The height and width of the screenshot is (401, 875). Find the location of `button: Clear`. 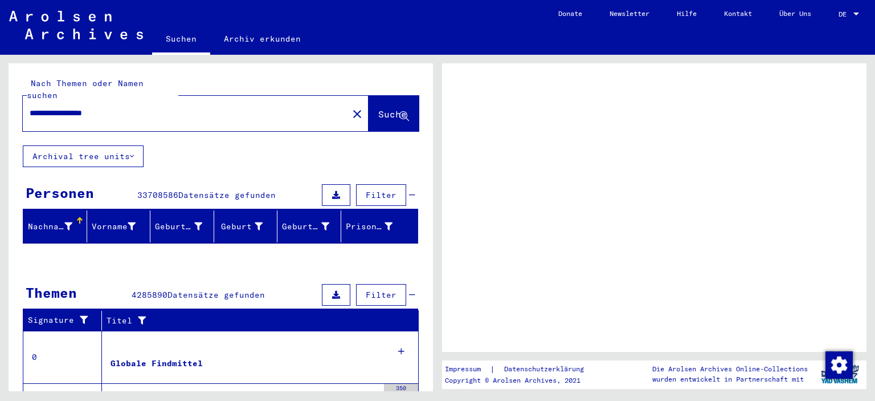

button: Clear is located at coordinates (357, 113).